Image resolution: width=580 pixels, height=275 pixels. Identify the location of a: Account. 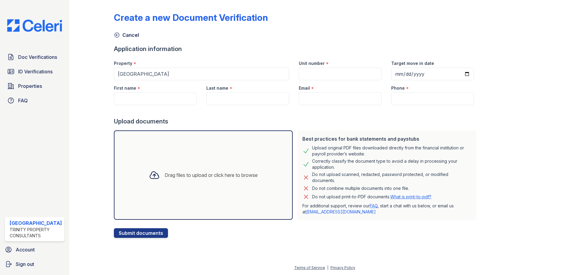
(34, 250).